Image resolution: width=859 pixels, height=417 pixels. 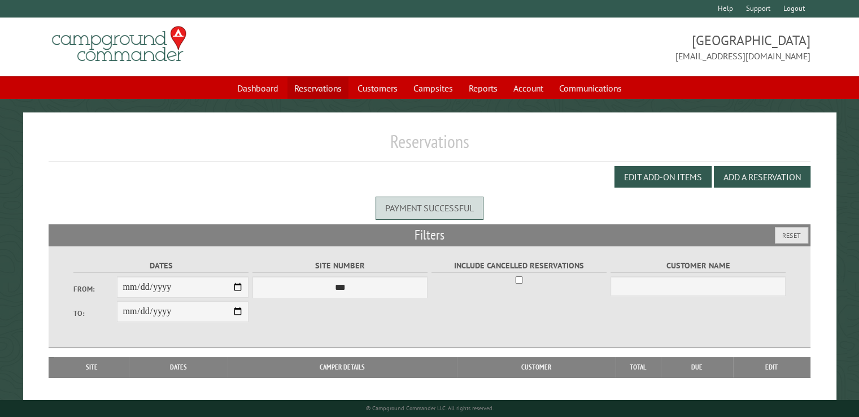 What do you see at coordinates (342, 367) in the screenshot?
I see `th: Camper Details` at bounding box center [342, 367].